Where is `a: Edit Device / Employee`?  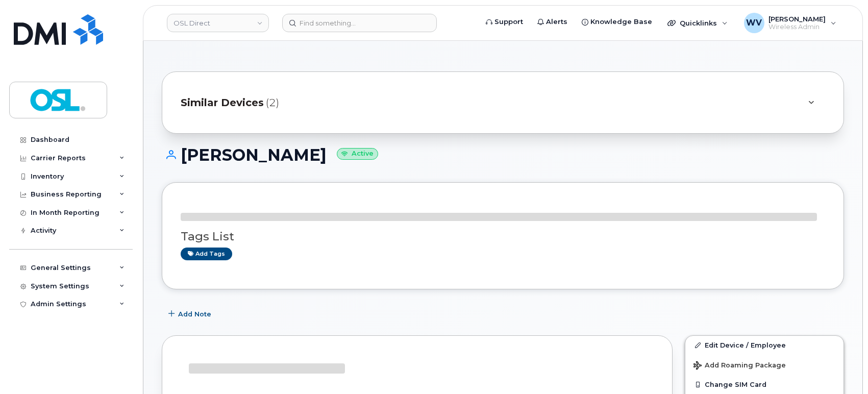
a: Edit Device / Employee is located at coordinates (764, 345).